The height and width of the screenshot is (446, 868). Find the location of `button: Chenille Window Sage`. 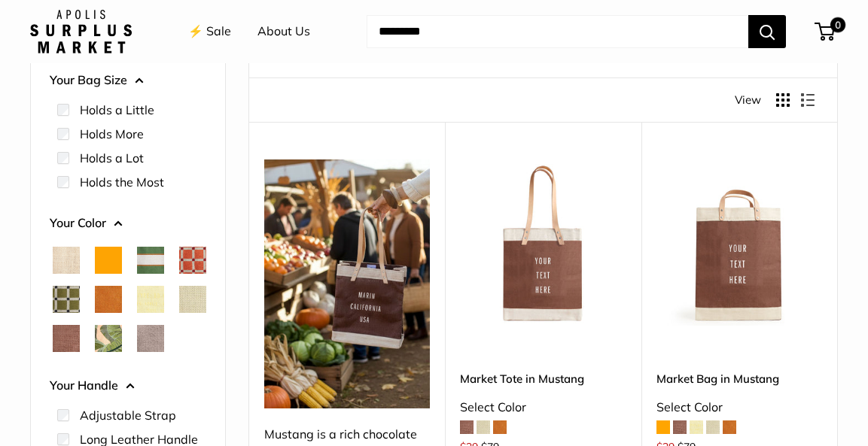

button: Chenille Window Sage is located at coordinates (66, 299).